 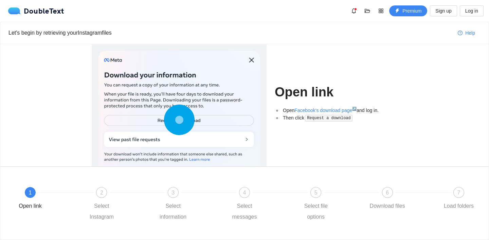 What do you see at coordinates (471, 11) in the screenshot?
I see `button: Log in` at bounding box center [471, 11].